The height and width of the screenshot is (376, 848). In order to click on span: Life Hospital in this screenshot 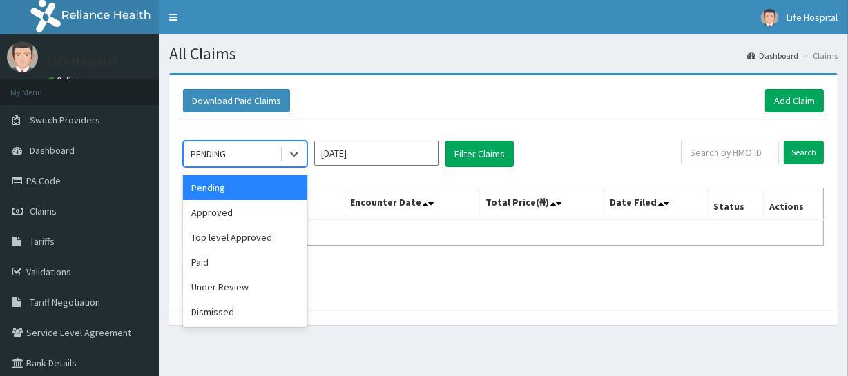, I will do `click(812, 17)`.